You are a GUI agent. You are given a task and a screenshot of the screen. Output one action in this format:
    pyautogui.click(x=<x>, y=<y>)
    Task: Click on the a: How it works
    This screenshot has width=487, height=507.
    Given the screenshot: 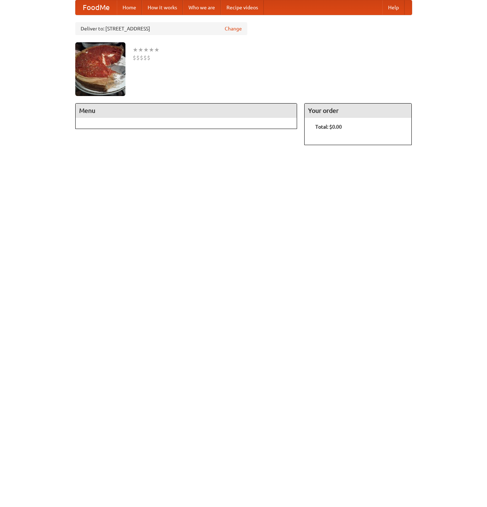 What is the action you would take?
    pyautogui.click(x=162, y=8)
    